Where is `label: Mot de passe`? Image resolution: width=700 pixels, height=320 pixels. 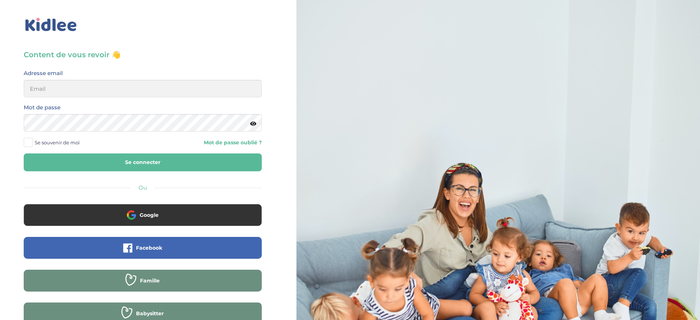 label: Mot de passe is located at coordinates (42, 108).